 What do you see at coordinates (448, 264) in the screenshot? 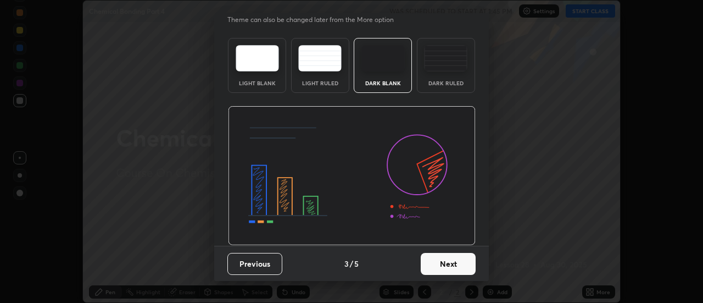
I see `button: Next` at bounding box center [448, 264].